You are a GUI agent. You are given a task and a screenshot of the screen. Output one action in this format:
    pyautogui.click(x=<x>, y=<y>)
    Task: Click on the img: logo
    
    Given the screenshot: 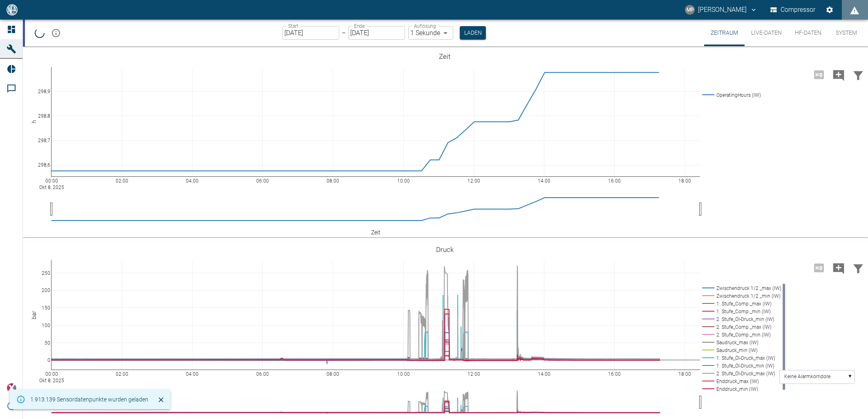 What is the action you would take?
    pyautogui.click(x=12, y=9)
    